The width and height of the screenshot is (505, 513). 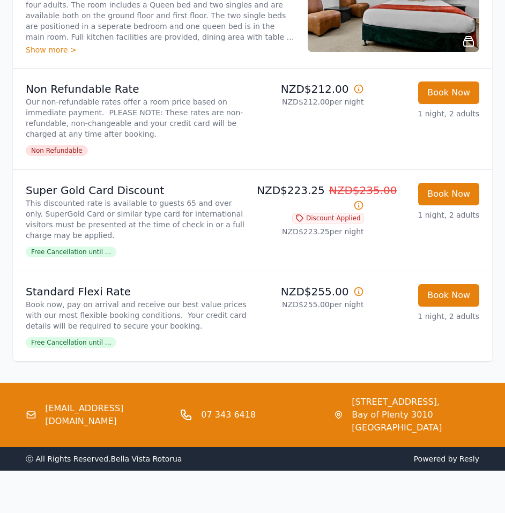 I want to click on span: NZD$235.00, so click(x=363, y=190).